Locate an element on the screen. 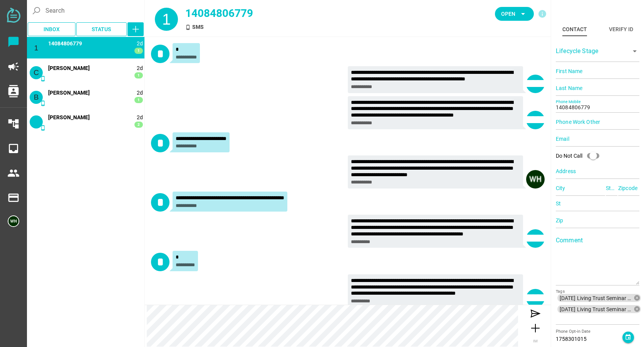 This screenshot has width=644, height=347. input: Last Name is located at coordinates (597, 88).